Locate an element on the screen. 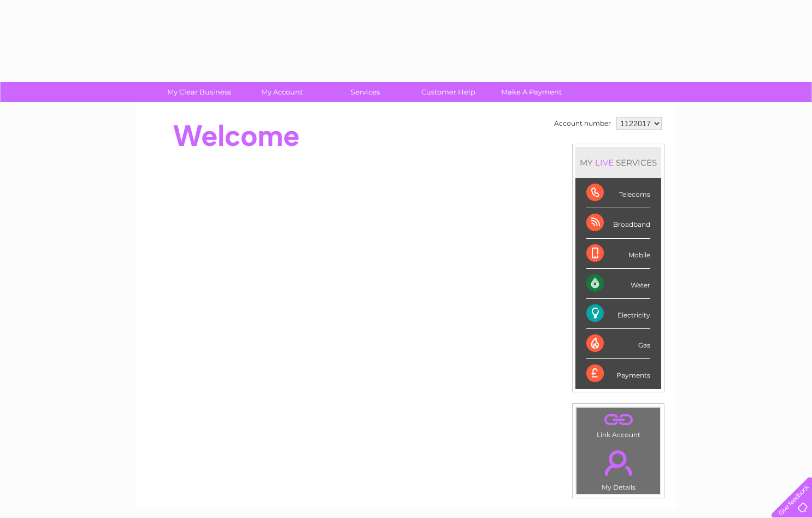 This screenshot has height=518, width=812. a: My Clear Business is located at coordinates (199, 92).